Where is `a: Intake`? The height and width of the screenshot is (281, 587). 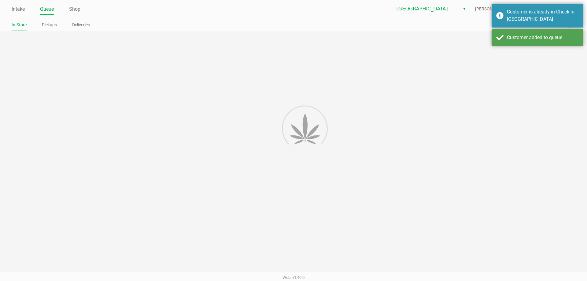 a: Intake is located at coordinates (18, 9).